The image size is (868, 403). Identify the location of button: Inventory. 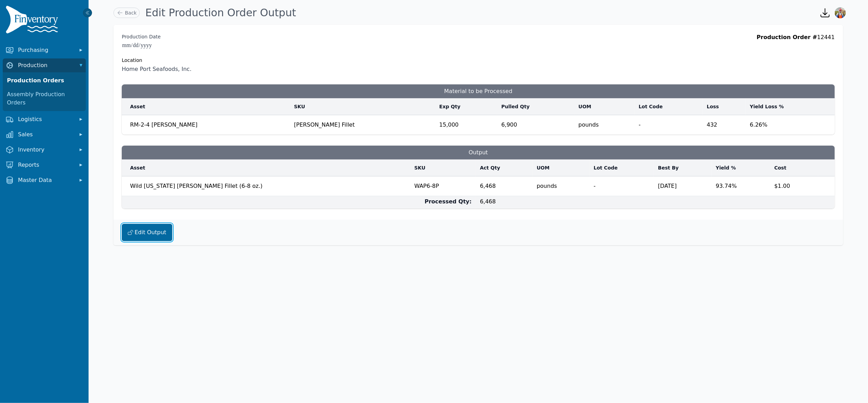
(44, 149).